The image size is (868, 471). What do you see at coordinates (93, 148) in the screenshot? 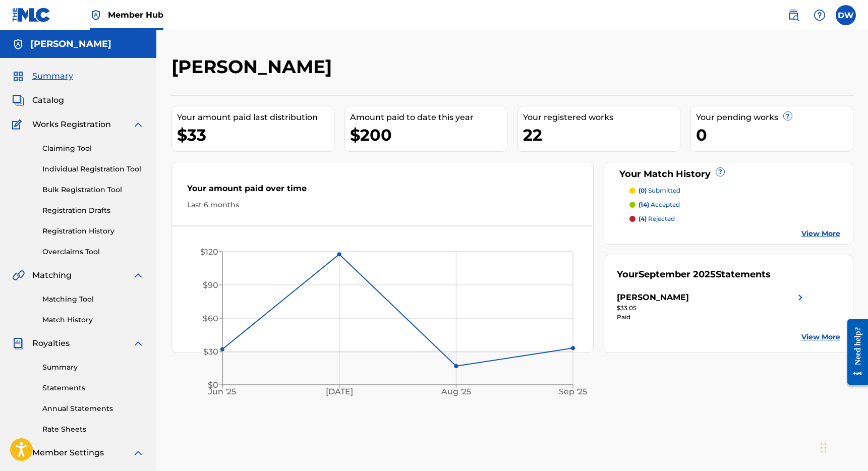
I see `a: Claiming Tool` at bounding box center [93, 148].